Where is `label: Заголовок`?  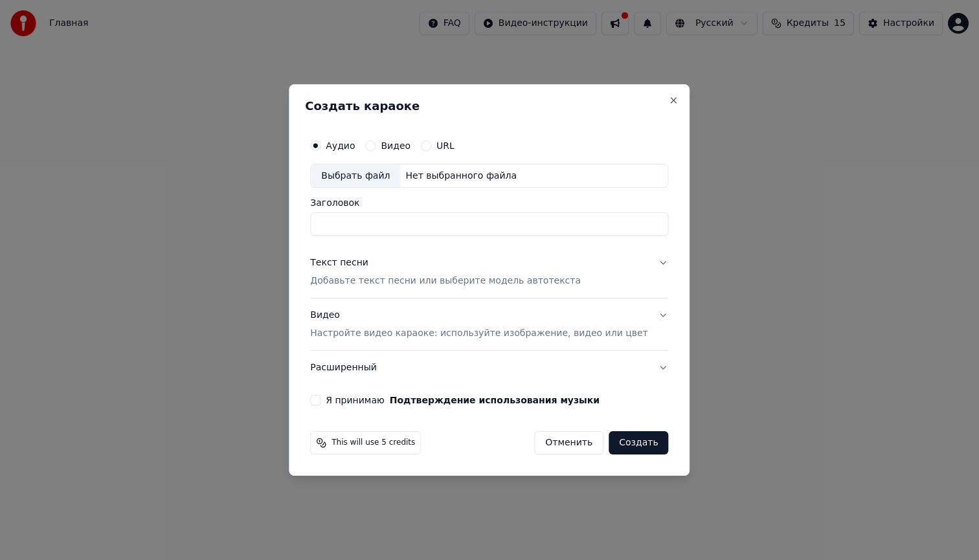 label: Заголовок is located at coordinates (489, 203).